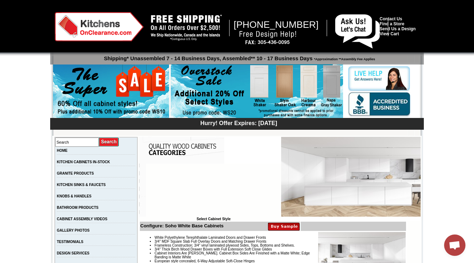  I want to click on a: GRANITE PRODUCTS, so click(75, 173).